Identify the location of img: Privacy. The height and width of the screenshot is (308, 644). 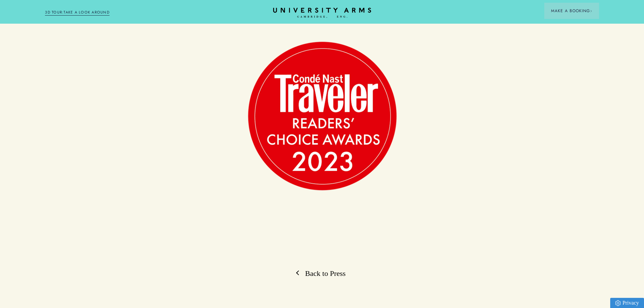
(618, 303).